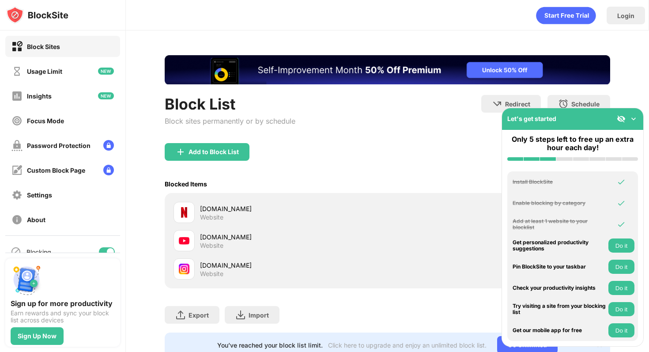 Image resolution: width=649 pixels, height=352 pixels. Describe the element at coordinates (39, 96) in the screenshot. I see `div: Insights` at that location.